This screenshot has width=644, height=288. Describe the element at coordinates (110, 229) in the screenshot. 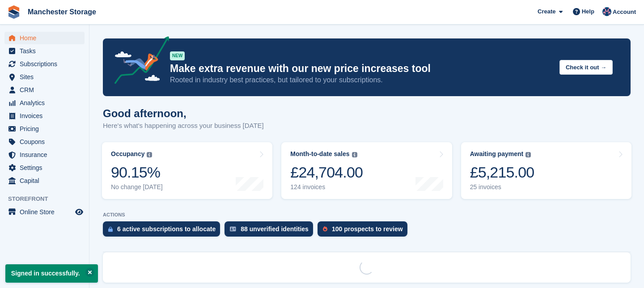

I see `img: active_subscription_to_allocate_icon-d502201f5373d7db506a760aba3b589e785aa758c864c3986d89f69b8ff3...` at that location.